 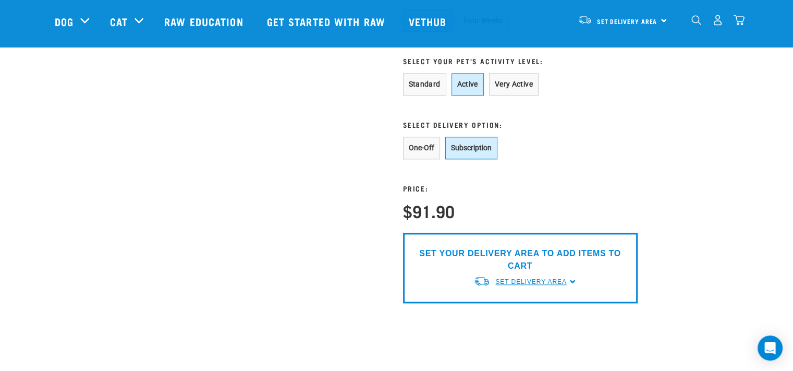 I want to click on h3: Select Your Pet's Activity Level:, so click(x=521, y=60).